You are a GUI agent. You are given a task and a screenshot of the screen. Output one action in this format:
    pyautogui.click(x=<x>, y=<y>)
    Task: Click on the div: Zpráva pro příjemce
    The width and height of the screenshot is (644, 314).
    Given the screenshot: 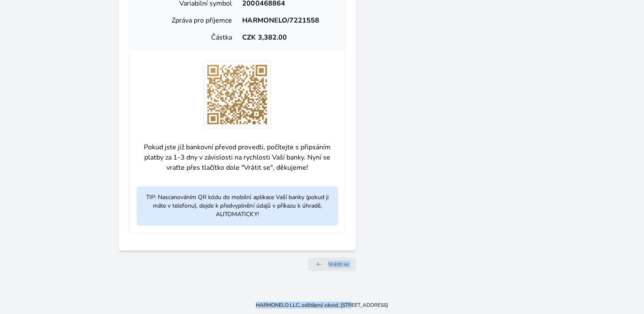 What is the action you would take?
    pyautogui.click(x=187, y=20)
    